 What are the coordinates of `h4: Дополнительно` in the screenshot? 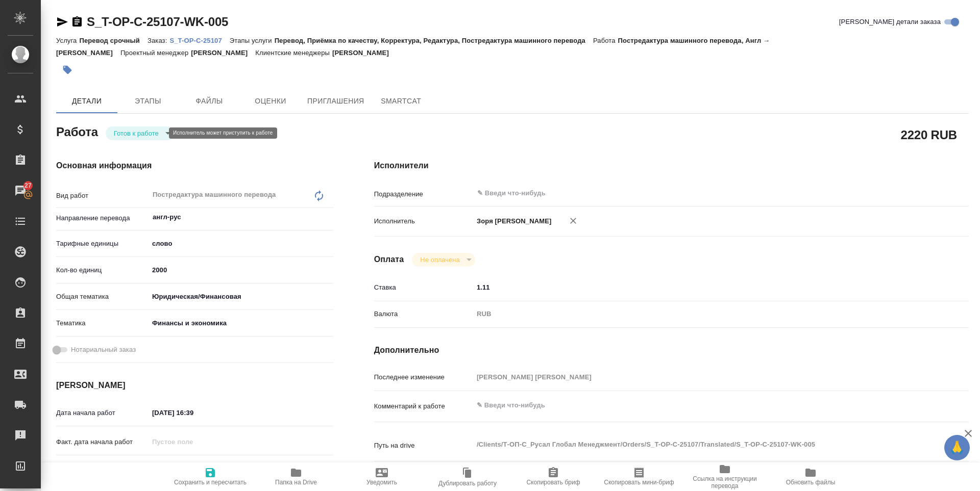 It's located at (671, 350).